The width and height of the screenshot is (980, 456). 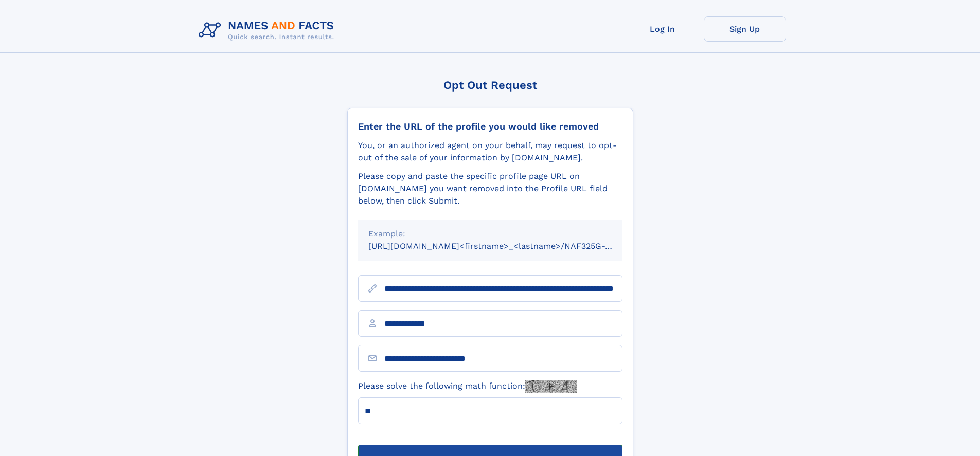 I want to click on div: Example:, so click(x=490, y=234).